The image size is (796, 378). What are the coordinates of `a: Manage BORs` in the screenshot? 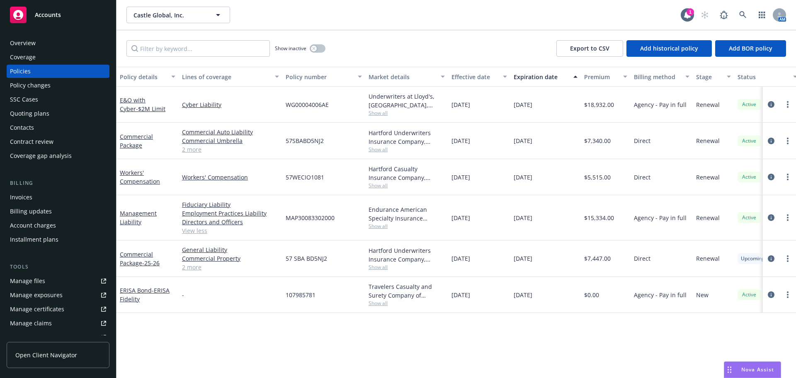 It's located at (58, 338).